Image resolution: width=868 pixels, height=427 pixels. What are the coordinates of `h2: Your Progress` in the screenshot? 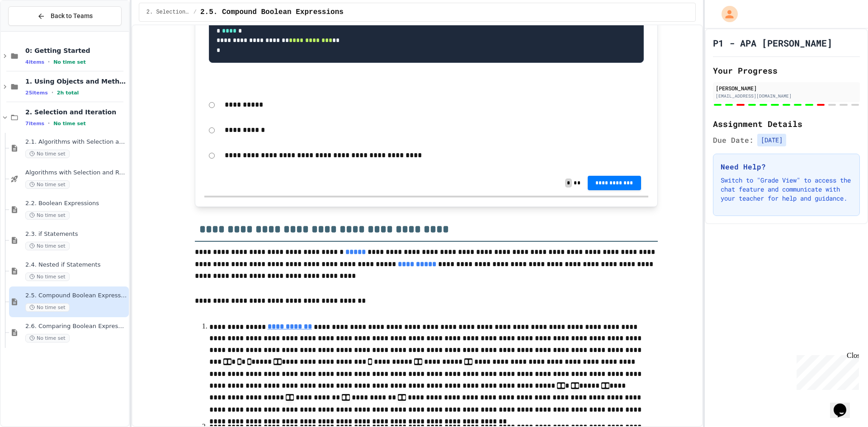 It's located at (786, 70).